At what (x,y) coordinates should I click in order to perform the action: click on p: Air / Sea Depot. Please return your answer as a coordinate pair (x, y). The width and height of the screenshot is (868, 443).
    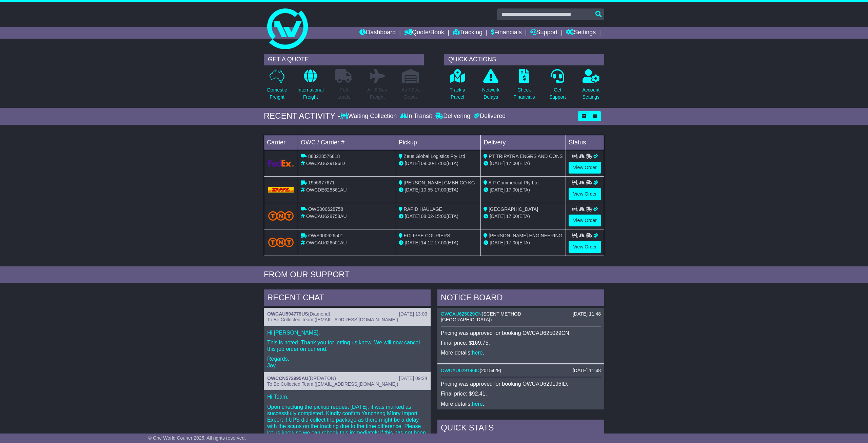
    Looking at the image, I should click on (411, 93).